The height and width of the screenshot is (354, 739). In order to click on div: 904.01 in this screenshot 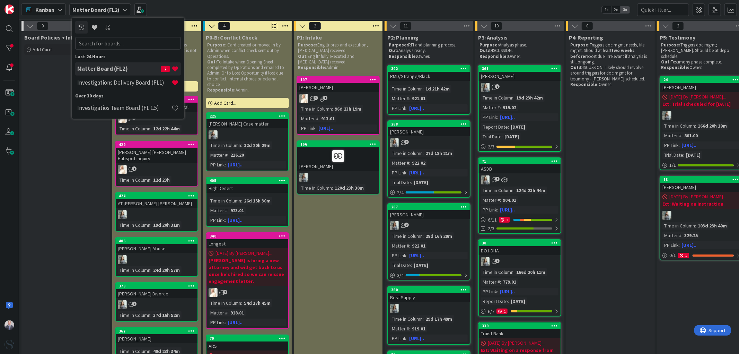, I will do `click(509, 200)`.